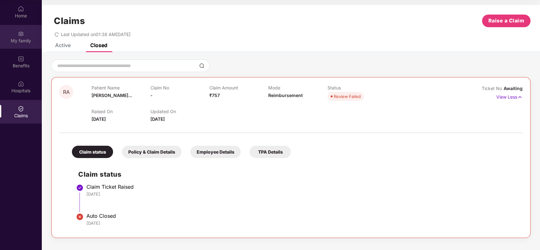 Image resolution: width=540 pixels, height=250 pixels. What do you see at coordinates (21, 84) in the screenshot?
I see `img: svg+xml;base64,PHN2ZyBpZD0iSG9zcGl0YWxzIiB4bWxucz0iaHR0cDovL3d3dy53My5vcmcvMjAwMC9zdmciIHdpZHRoPS...` at bounding box center [21, 84].